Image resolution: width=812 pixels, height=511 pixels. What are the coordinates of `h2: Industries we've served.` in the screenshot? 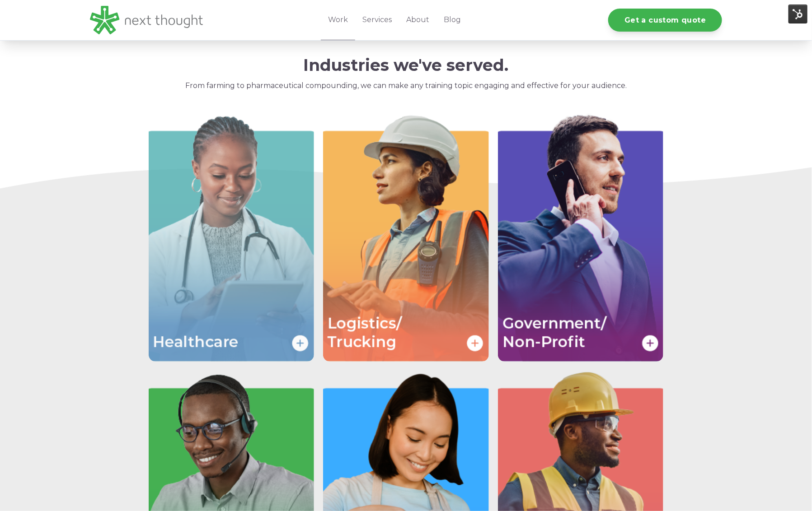 It's located at (407, 65).